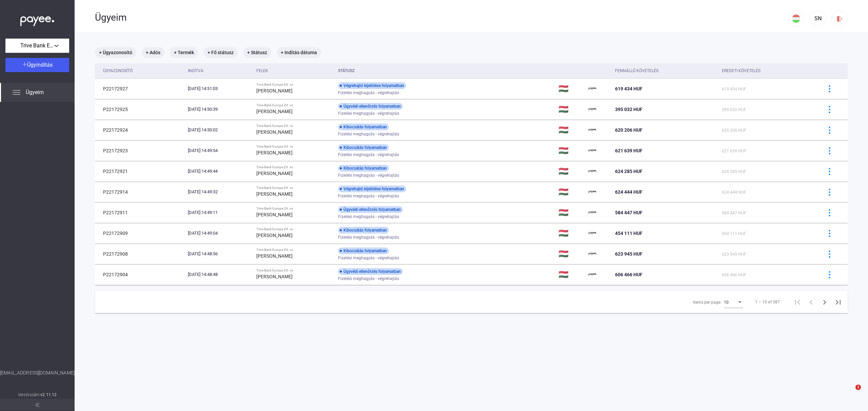  Describe the element at coordinates (40, 65) in the screenshot. I see `span: Ügyindítás` at that location.